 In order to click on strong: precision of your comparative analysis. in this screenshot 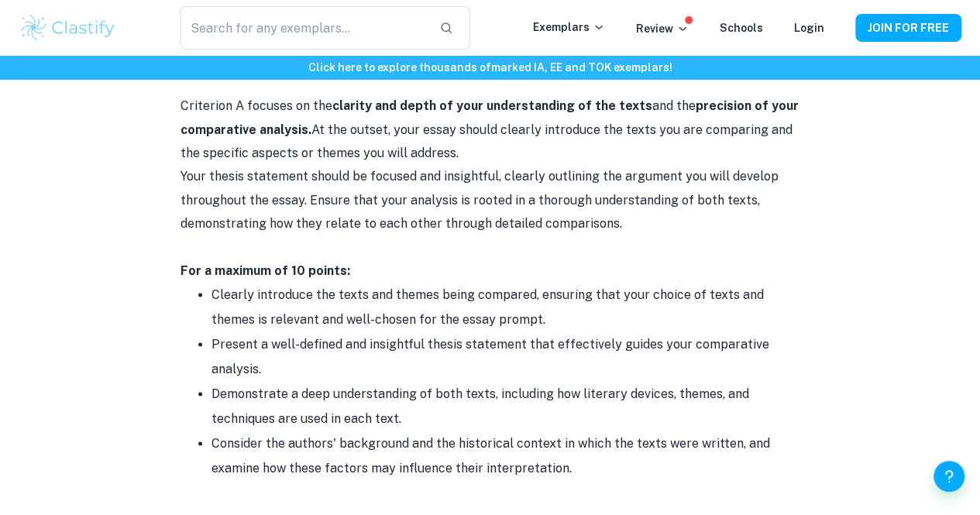, I will do `click(490, 117)`.